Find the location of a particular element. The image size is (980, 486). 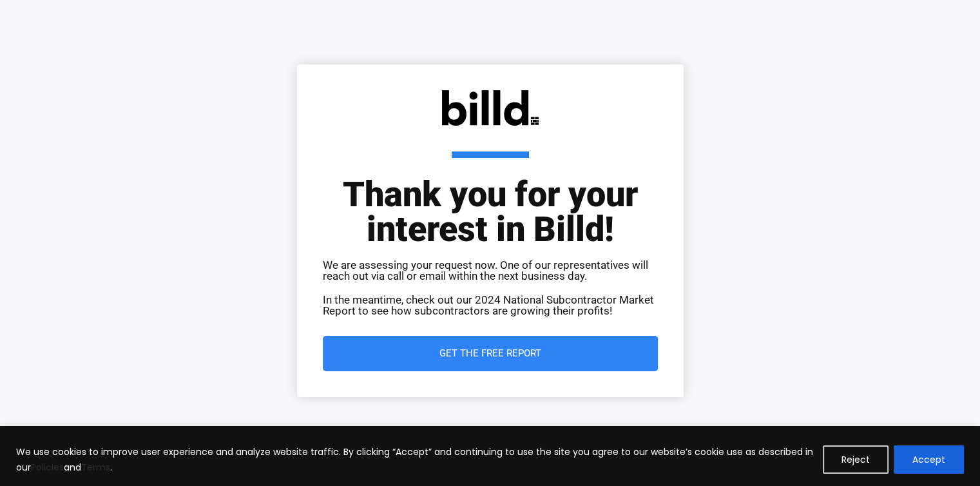

p: We are assessing your request now. One of our representatives will reach out via call or email wi... is located at coordinates (490, 271).